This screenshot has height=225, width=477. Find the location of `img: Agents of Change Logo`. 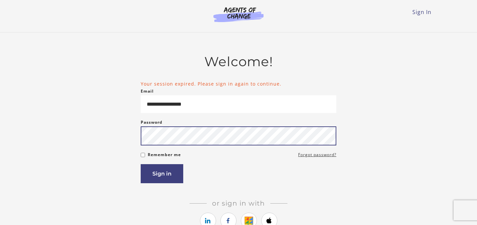

img: Agents of Change Logo is located at coordinates (238, 14).